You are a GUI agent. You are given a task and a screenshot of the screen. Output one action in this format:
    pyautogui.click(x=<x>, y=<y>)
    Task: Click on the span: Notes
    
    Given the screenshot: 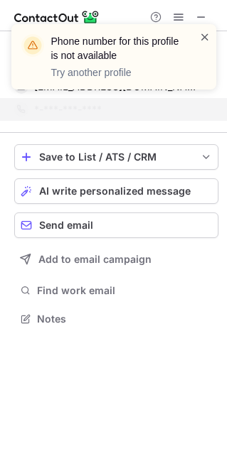 What is the action you would take?
    pyautogui.click(x=124, y=319)
    